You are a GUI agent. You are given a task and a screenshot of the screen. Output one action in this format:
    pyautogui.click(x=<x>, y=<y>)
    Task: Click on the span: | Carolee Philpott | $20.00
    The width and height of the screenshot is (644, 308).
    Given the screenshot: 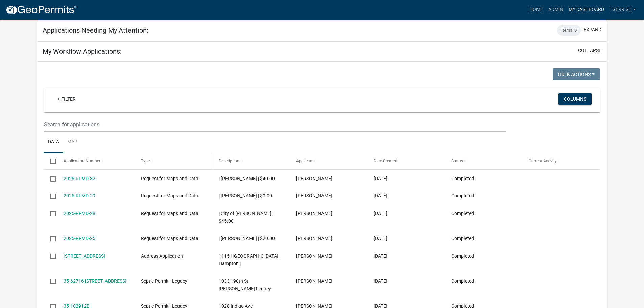 What is the action you would take?
    pyautogui.click(x=247, y=238)
    